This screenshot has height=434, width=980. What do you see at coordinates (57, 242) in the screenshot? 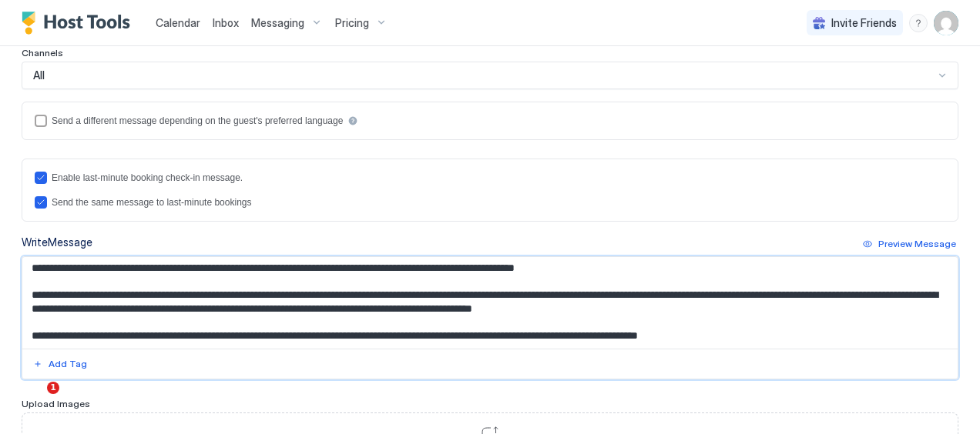
I see `div: Write Message` at bounding box center [57, 242].